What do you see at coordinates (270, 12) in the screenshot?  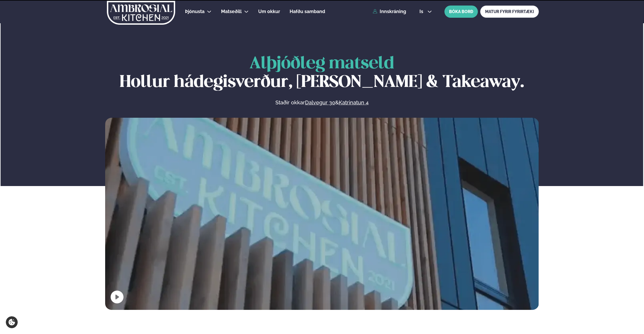 I see `a: Um okkur` at bounding box center [270, 12].